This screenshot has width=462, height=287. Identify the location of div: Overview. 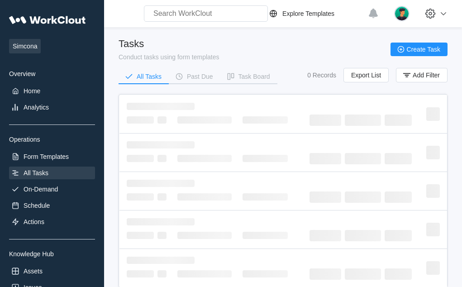
(52, 74).